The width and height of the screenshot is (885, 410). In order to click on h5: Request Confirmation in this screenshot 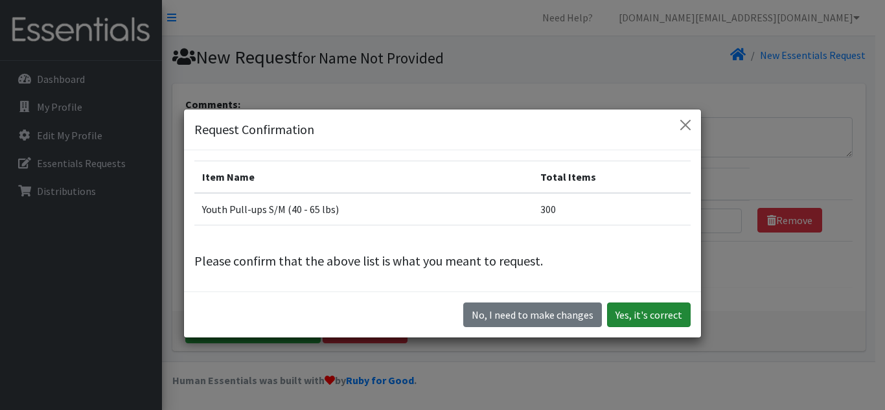, I will do `click(254, 130)`.